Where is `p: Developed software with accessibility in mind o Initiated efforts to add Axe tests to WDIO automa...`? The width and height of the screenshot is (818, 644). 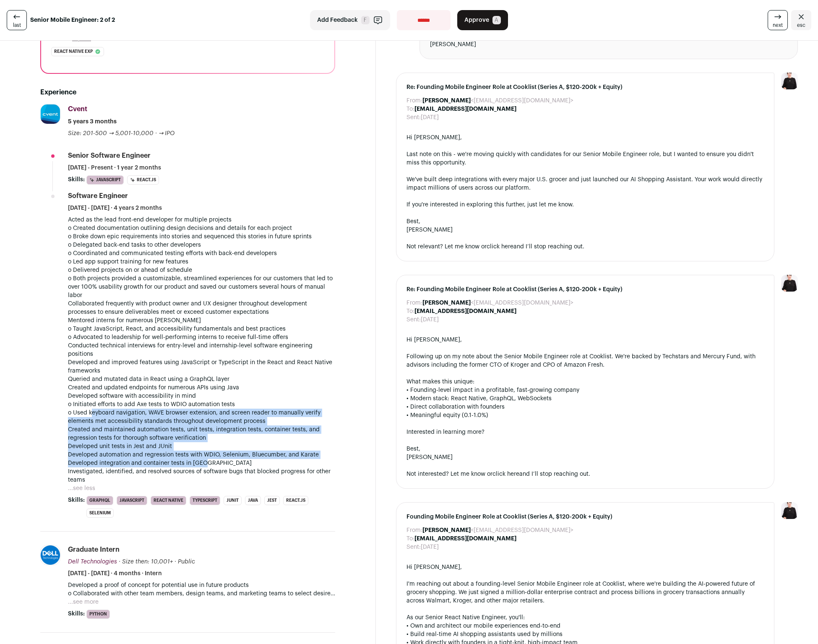 p: Developed software with accessibility in mind o Initiated efforts to add Axe tests to WDIO automa... is located at coordinates (201, 409).